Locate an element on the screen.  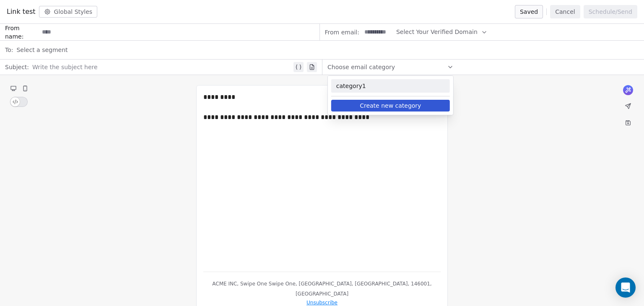
span: Select Your Verified Domain is located at coordinates (437, 32).